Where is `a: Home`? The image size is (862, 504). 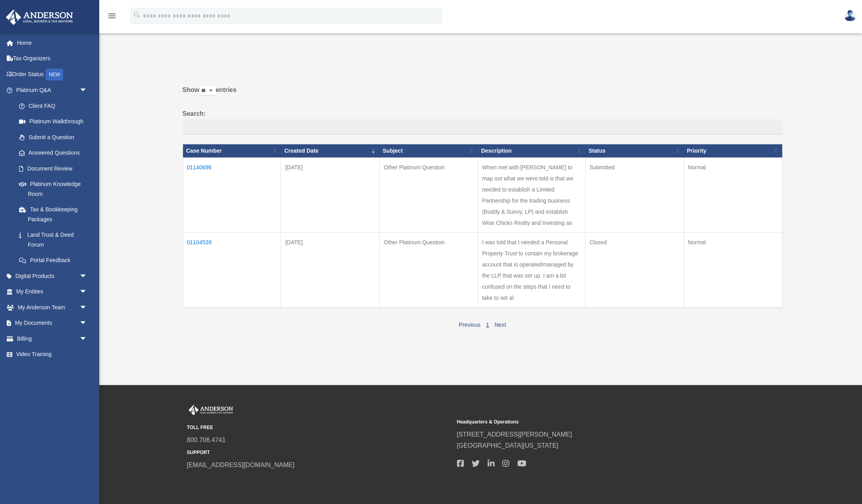 a: Home is located at coordinates (52, 43).